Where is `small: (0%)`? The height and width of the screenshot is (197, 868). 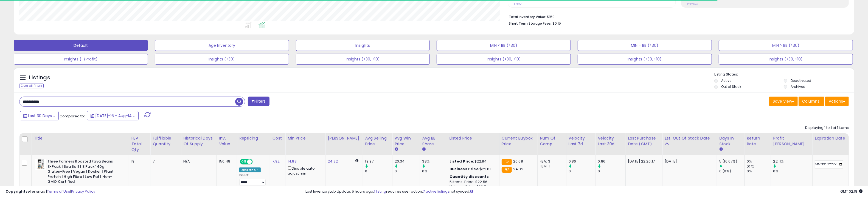 small: (0%) is located at coordinates (751, 167).